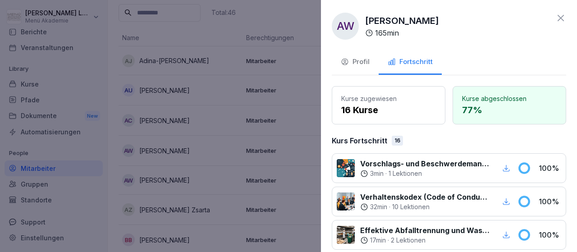  I want to click on div: Profil, so click(355, 62).